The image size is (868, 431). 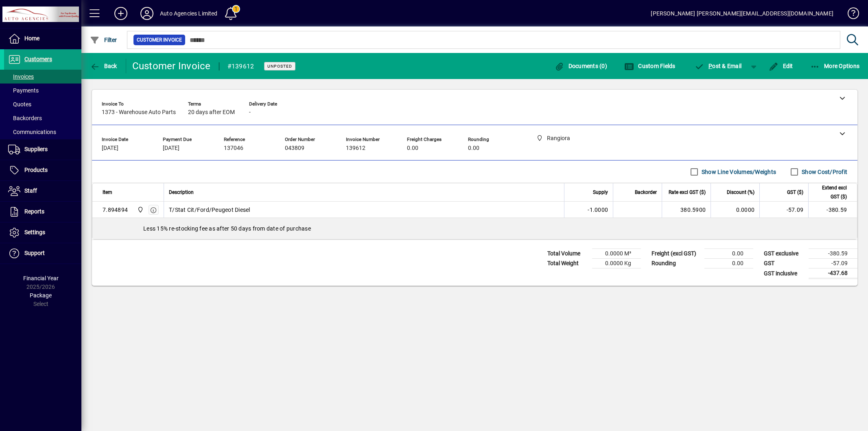 What do you see at coordinates (32, 39) in the screenshot?
I see `span: Home` at bounding box center [32, 39].